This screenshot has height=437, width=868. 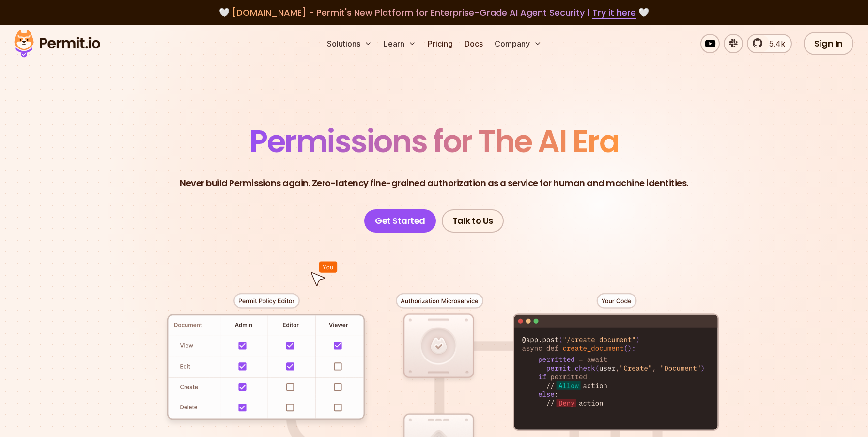 What do you see at coordinates (434, 183) in the screenshot?
I see `p: Never build Permissions again. Zero-latency fine-grained authorization as a service for human and...` at bounding box center [434, 183].